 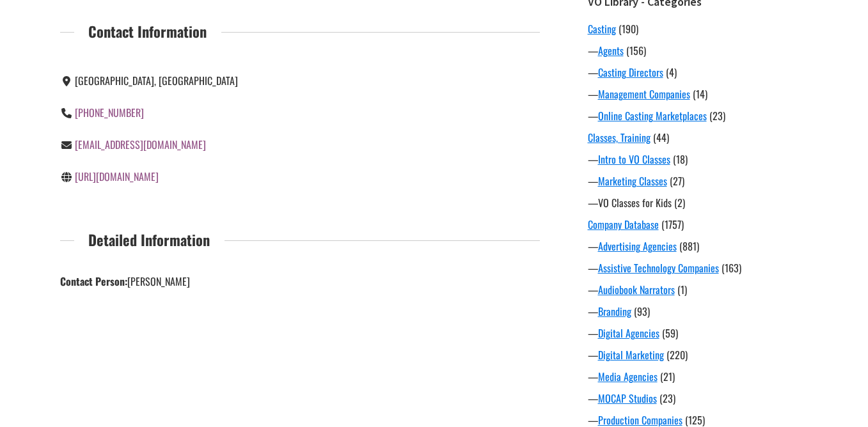 What do you see at coordinates (94, 281) in the screenshot?
I see `strong: Contact Person:` at bounding box center [94, 281].